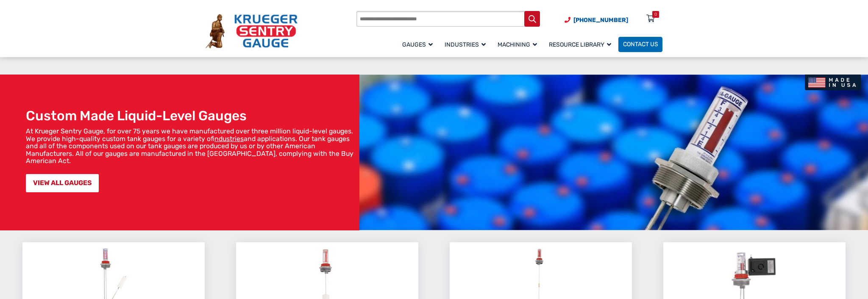  What do you see at coordinates (229, 138) in the screenshot?
I see `a: industries` at bounding box center [229, 138].